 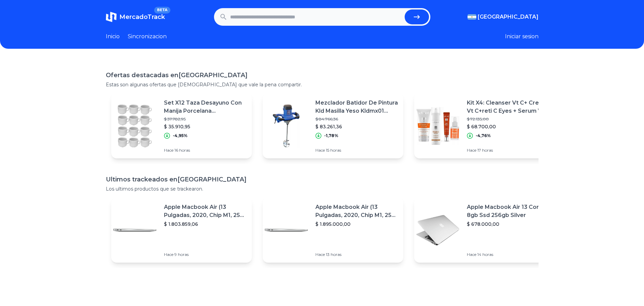 I want to click on a: MercadoTrackBETA, so click(x=135, y=17).